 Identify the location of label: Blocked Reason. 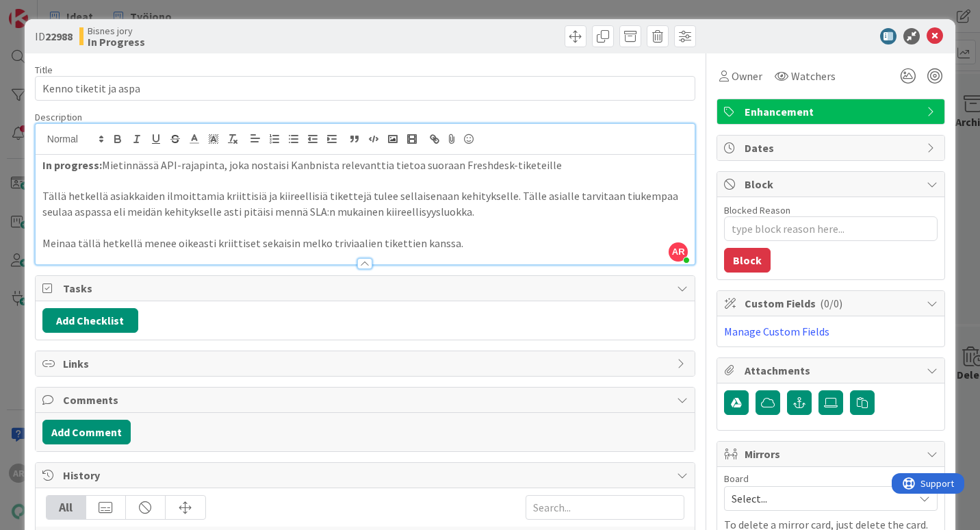
(757, 210).